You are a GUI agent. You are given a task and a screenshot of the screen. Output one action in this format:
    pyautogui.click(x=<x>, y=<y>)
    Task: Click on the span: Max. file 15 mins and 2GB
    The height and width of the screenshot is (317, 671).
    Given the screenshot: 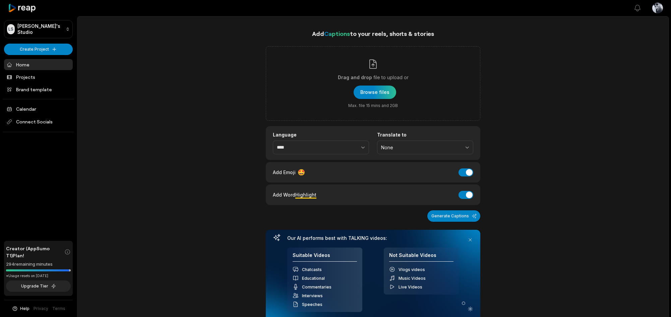 What is the action you would take?
    pyautogui.click(x=373, y=106)
    